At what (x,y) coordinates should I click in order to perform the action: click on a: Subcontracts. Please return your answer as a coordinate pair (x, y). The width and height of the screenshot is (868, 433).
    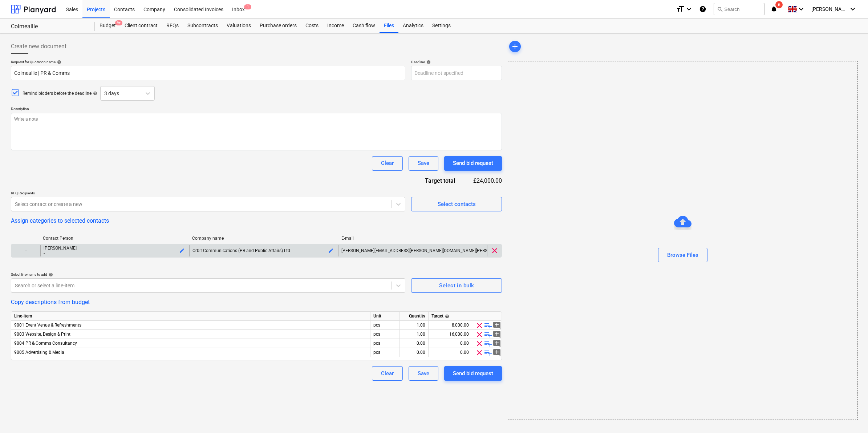
    Looking at the image, I should click on (203, 26).